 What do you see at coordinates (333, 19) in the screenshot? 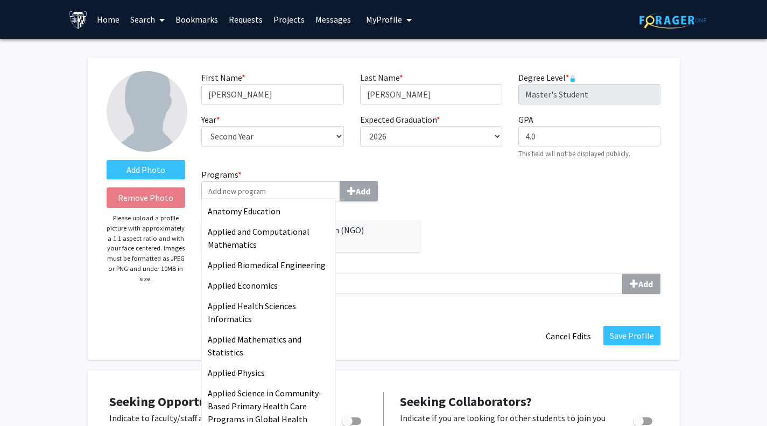
I see `a: Messages` at bounding box center [333, 19].